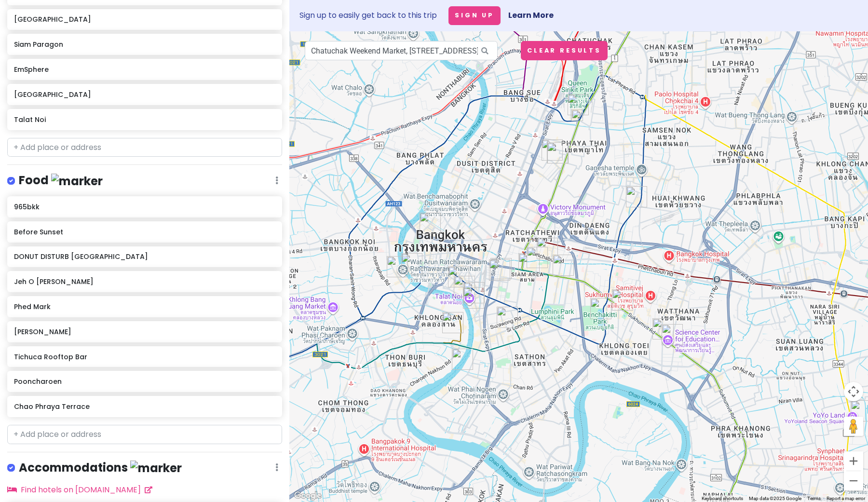  What do you see at coordinates (531, 15) in the screenshot?
I see `a: Learn More` at bounding box center [531, 15].